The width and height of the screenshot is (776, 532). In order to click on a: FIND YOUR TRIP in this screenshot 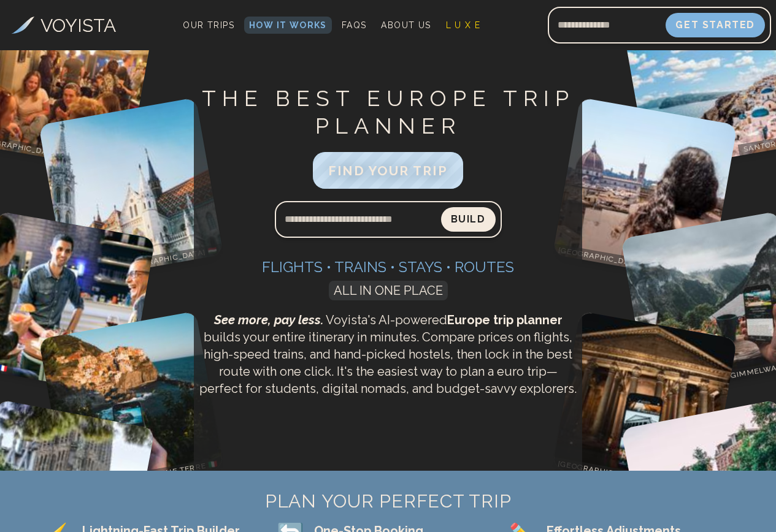, I will do `click(387, 172)`.